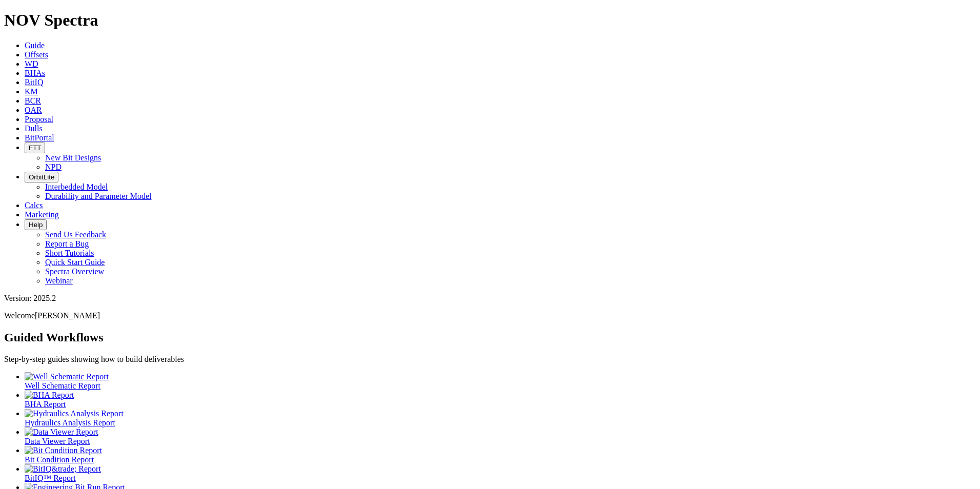  I want to click on span: Offsets, so click(36, 55).